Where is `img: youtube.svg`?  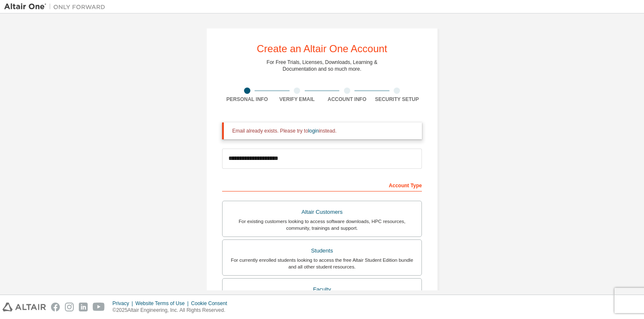
img: youtube.svg is located at coordinates (99, 307).